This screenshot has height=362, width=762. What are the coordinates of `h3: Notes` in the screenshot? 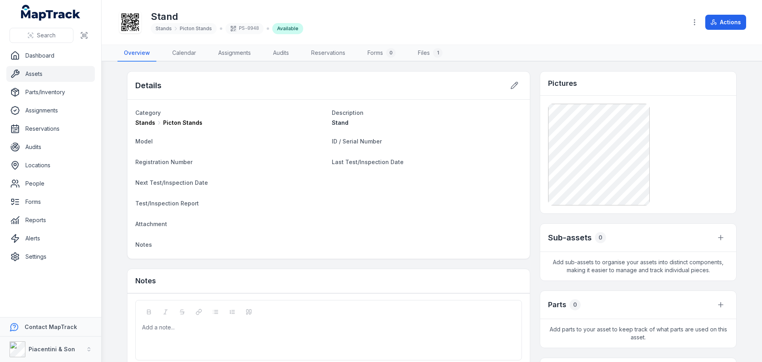 It's located at (146, 281).